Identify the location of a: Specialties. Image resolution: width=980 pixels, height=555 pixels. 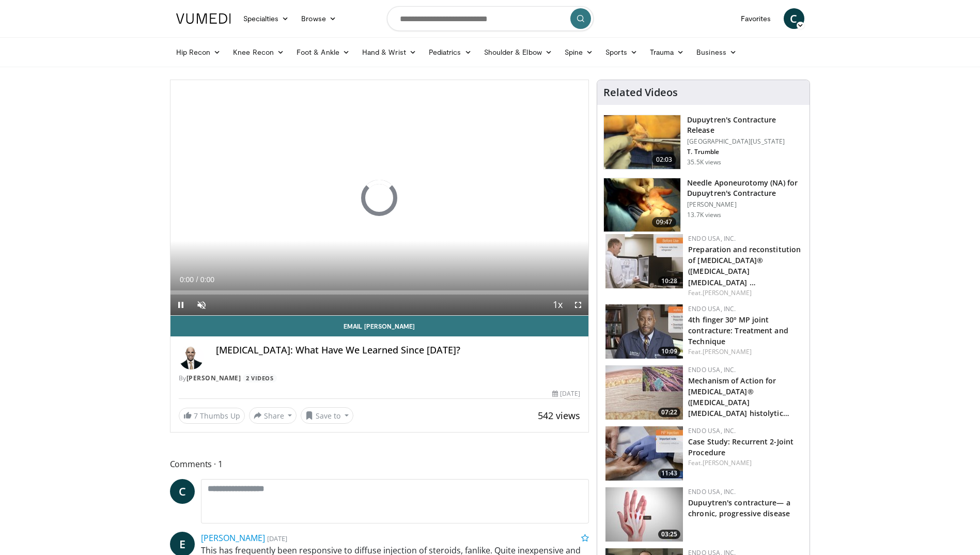
(266, 19).